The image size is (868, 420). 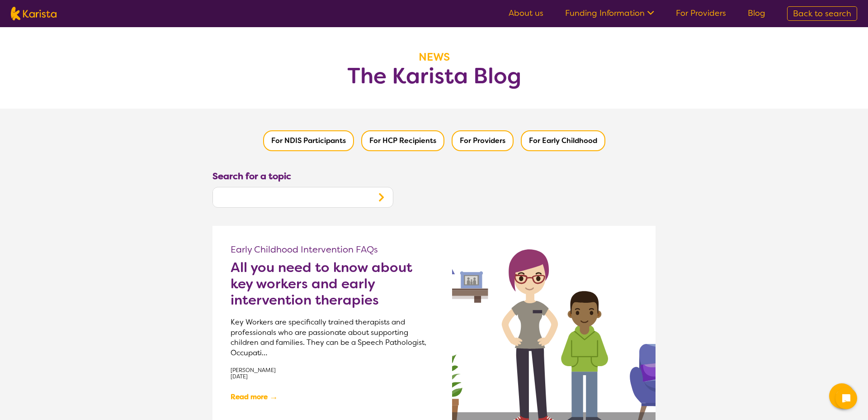 I want to click on button: Channel Menu, so click(x=842, y=396).